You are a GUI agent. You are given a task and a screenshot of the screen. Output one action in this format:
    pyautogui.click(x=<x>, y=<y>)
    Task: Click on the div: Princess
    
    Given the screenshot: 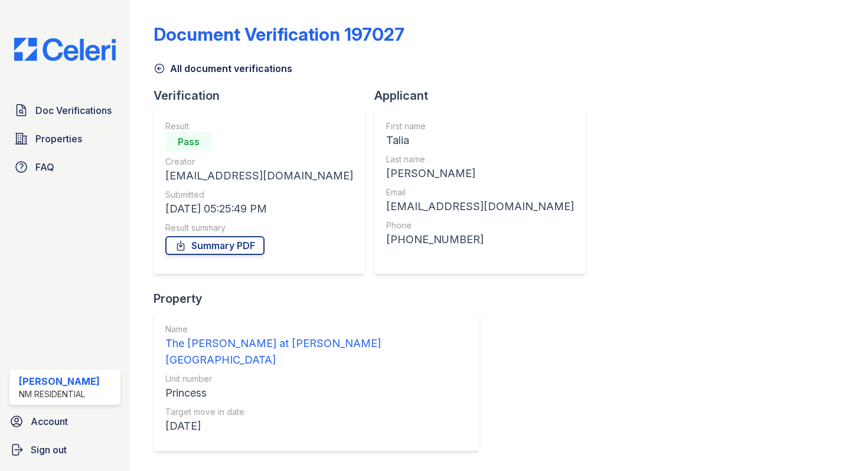 What is the action you would take?
    pyautogui.click(x=316, y=393)
    